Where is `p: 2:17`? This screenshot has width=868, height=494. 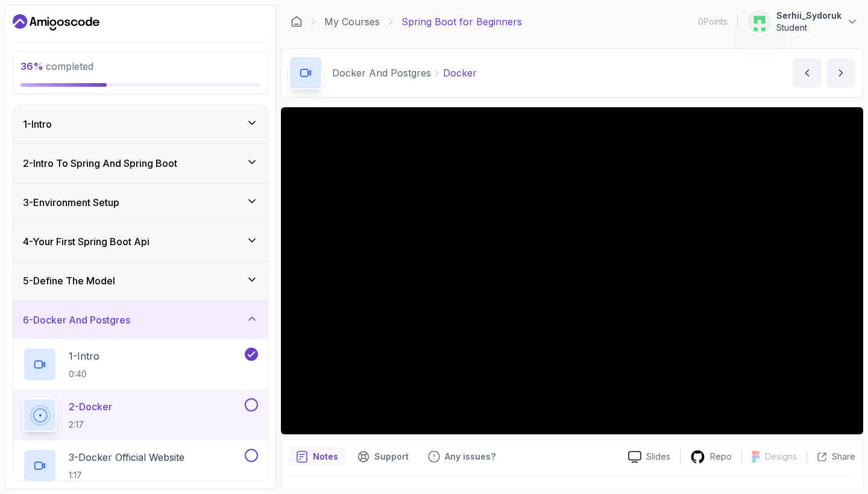 p: 2:17 is located at coordinates (90, 425).